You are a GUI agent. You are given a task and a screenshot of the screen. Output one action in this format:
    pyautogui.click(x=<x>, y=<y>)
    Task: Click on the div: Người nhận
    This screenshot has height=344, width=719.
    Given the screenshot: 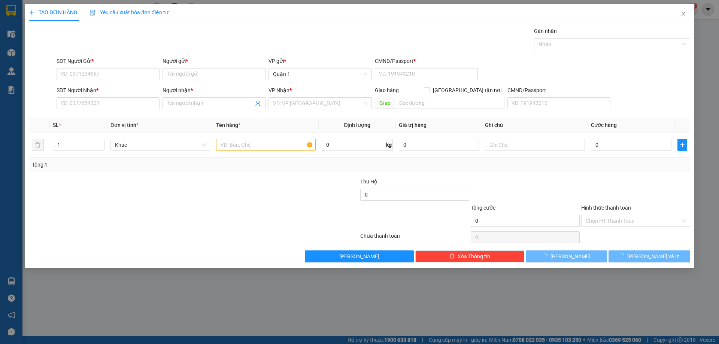 What is the action you would take?
    pyautogui.click(x=214, y=90)
    